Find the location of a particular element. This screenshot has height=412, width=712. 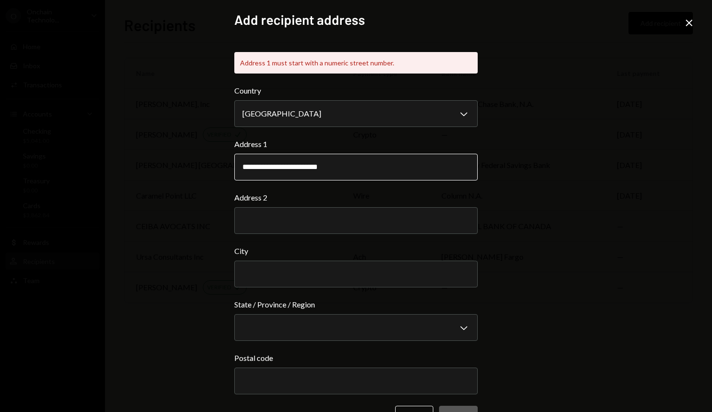

div: Address 1 must start with a numeric street number. is located at coordinates (356, 63).